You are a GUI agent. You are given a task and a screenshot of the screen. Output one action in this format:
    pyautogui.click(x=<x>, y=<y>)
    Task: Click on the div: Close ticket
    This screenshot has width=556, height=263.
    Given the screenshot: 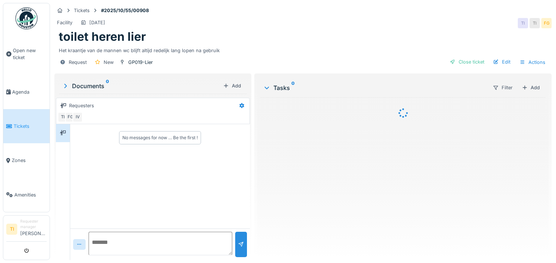 What is the action you would take?
    pyautogui.click(x=467, y=62)
    